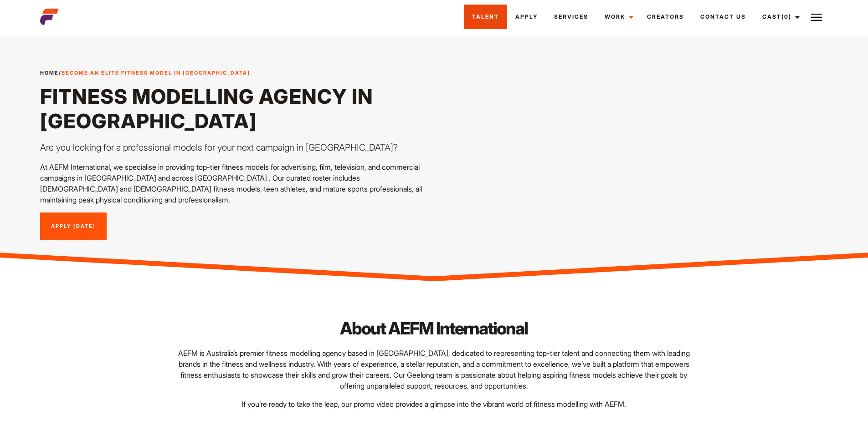 This screenshot has height=430, width=868. I want to click on a: Work, so click(617, 17).